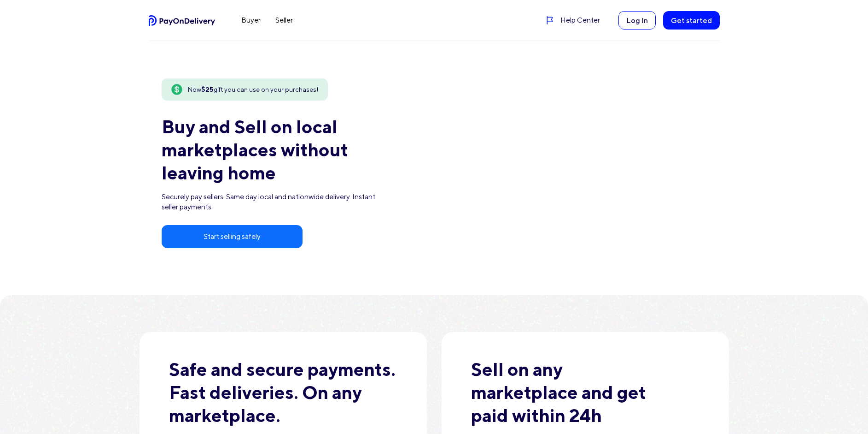  What do you see at coordinates (580, 20) in the screenshot?
I see `span: Help Center` at bounding box center [580, 20].